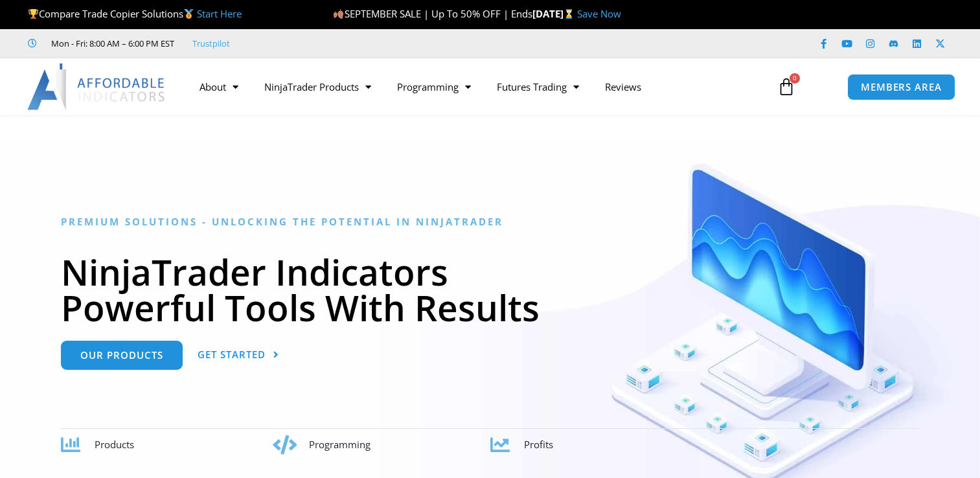 The image size is (980, 478). I want to click on nav: Menu, so click(476, 86).